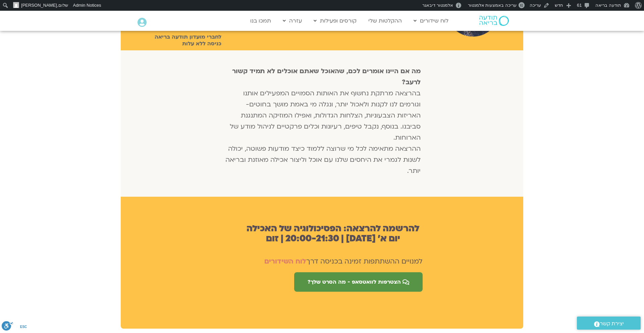  I want to click on img: תודעה בריאה, so click(494, 21).